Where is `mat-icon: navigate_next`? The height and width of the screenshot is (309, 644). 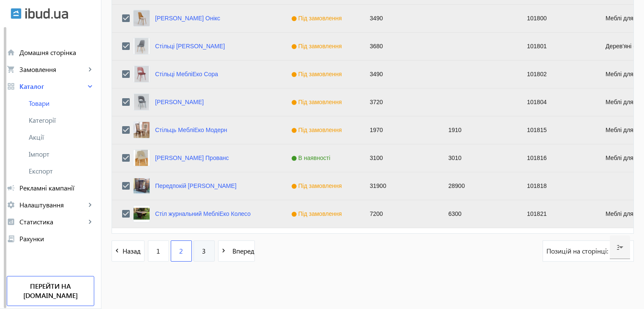
mat-icon: navigate_next is located at coordinates (223, 250).